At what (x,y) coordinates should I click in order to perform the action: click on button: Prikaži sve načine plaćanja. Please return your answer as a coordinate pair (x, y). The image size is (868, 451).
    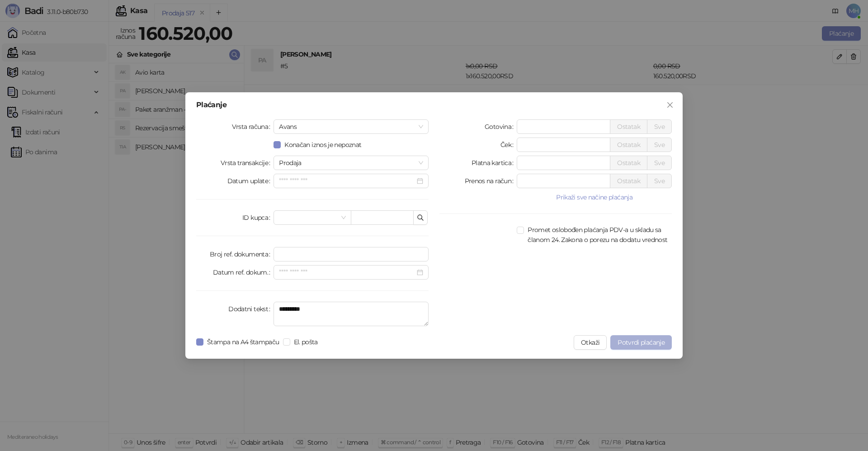
    Looking at the image, I should click on (594, 197).